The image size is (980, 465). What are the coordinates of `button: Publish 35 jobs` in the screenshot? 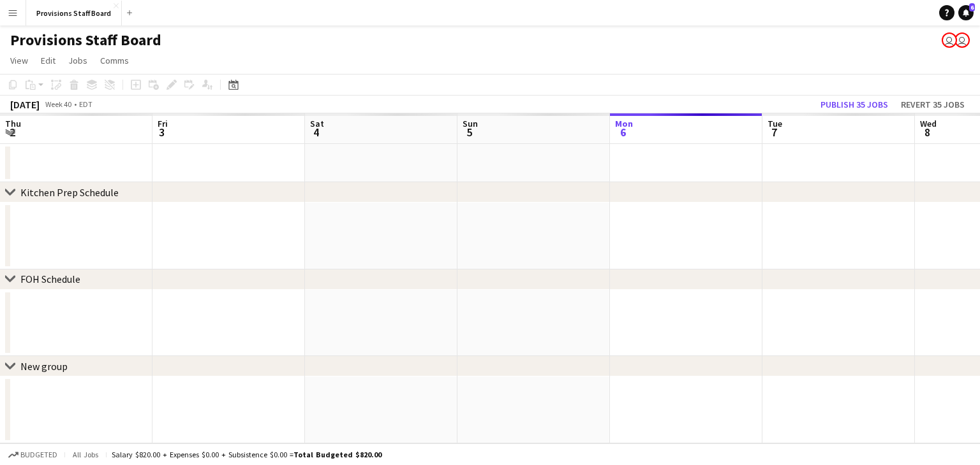 It's located at (854, 105).